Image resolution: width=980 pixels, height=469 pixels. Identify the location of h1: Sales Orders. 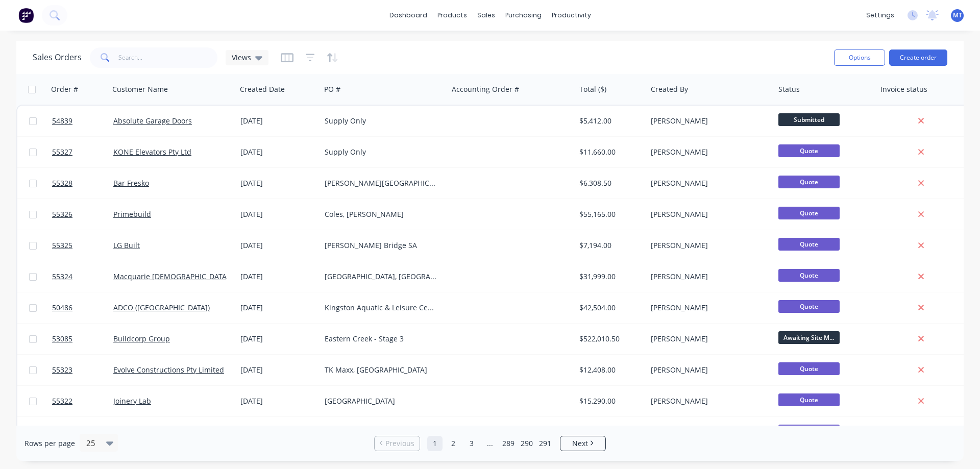
(57, 57).